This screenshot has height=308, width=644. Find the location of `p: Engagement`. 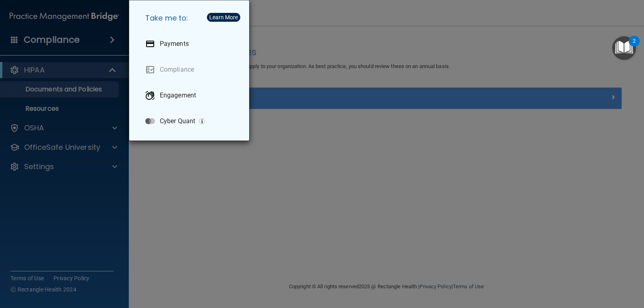

p: Engagement is located at coordinates (178, 95).